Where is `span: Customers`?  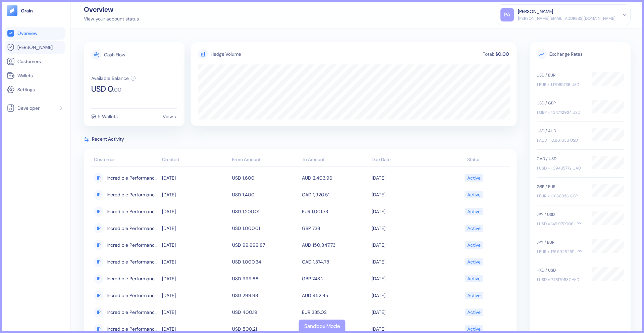 span: Customers is located at coordinates (29, 61).